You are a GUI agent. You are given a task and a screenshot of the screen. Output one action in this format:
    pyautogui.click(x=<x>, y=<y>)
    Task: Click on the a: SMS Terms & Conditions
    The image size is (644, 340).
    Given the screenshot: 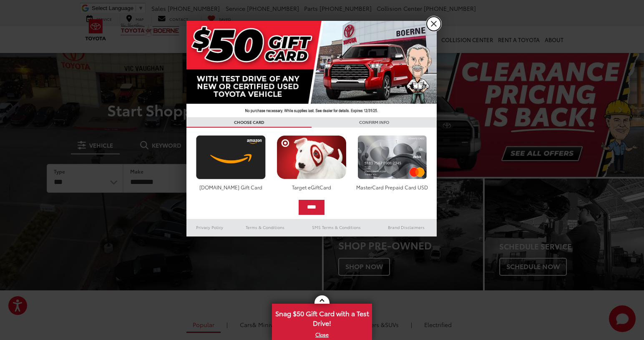 What is the action you would take?
    pyautogui.click(x=336, y=227)
    